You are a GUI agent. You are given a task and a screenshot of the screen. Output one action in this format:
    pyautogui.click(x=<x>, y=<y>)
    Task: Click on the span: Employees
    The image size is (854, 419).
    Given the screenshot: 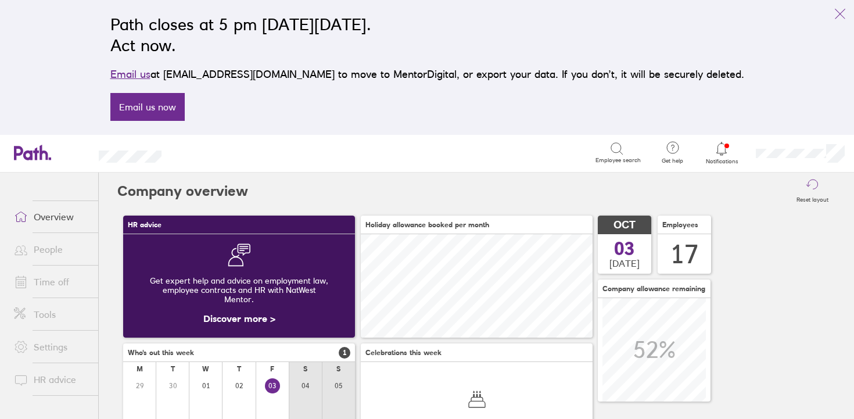 What is the action you would take?
    pyautogui.click(x=681, y=225)
    